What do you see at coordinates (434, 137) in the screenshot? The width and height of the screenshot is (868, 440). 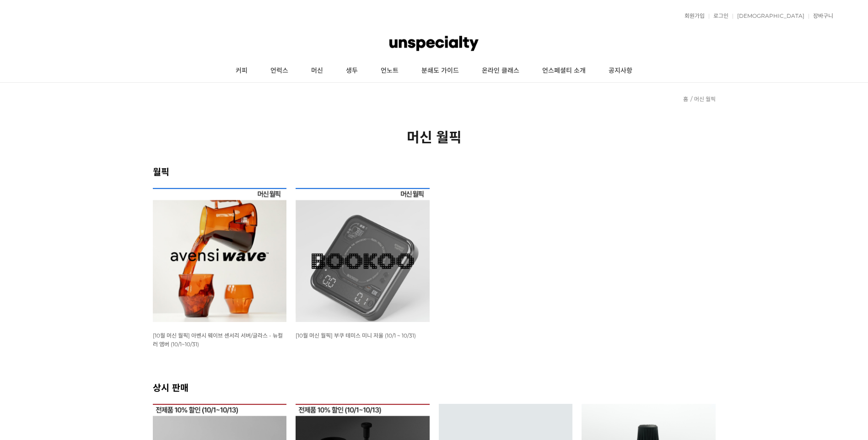 I see `h2: 머신 월픽` at bounding box center [434, 137].